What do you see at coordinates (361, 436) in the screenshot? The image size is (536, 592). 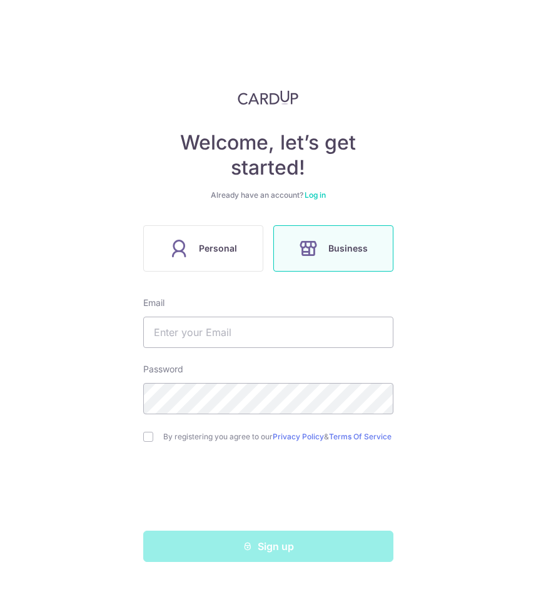 I see `a: Terms Of Service` at bounding box center [361, 436].